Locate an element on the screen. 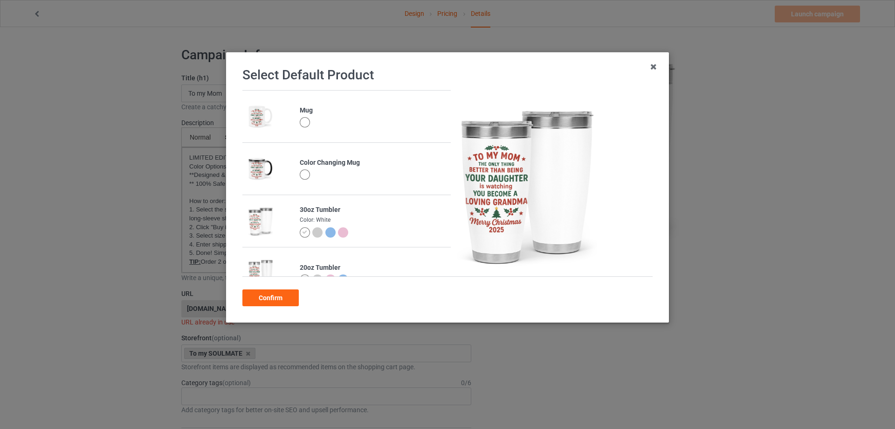 This screenshot has width=895, height=429. div: Color Changing Mug is located at coordinates (373, 163).